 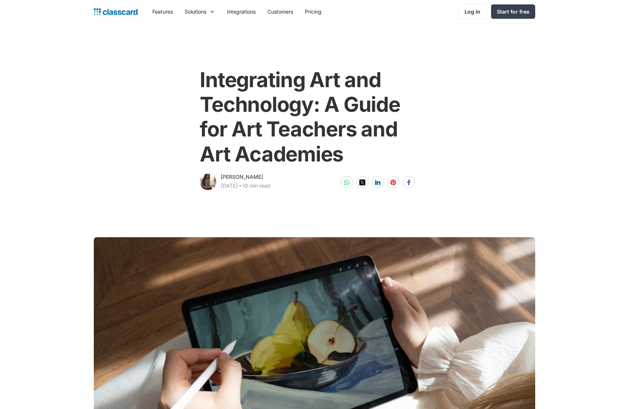 I want to click on a: Logo, so click(x=115, y=12).